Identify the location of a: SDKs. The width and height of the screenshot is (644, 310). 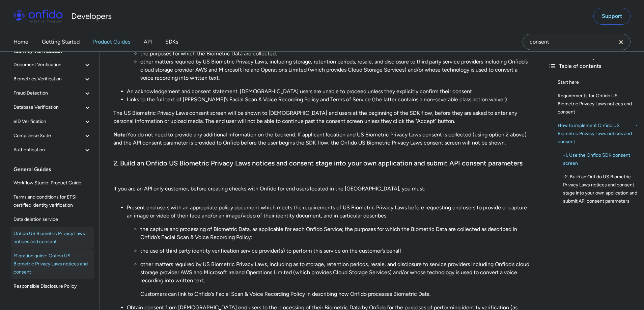
(172, 42).